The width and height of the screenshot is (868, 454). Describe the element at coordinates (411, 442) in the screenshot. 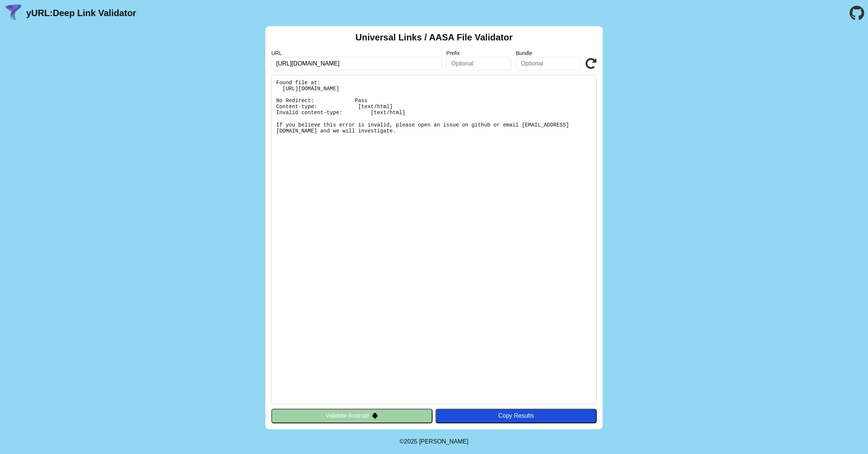

I see `span: 2025` at that location.